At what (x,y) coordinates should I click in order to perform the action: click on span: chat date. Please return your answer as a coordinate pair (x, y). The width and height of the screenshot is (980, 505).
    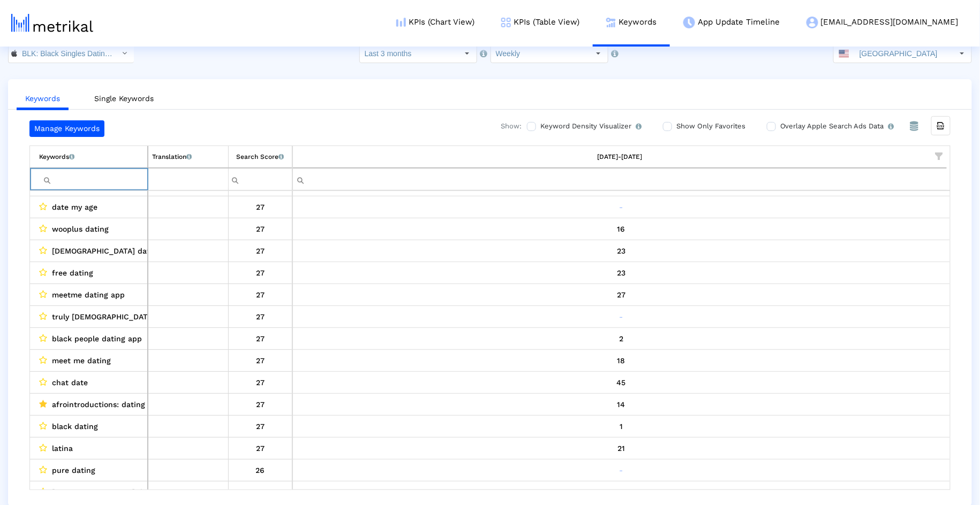
    Looking at the image, I should click on (70, 382).